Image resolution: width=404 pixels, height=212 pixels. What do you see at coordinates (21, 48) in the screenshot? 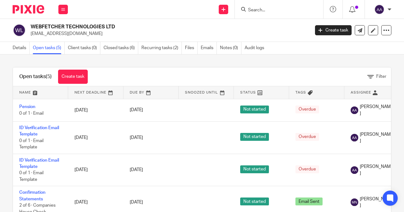
I see `a: Details` at bounding box center [21, 48].